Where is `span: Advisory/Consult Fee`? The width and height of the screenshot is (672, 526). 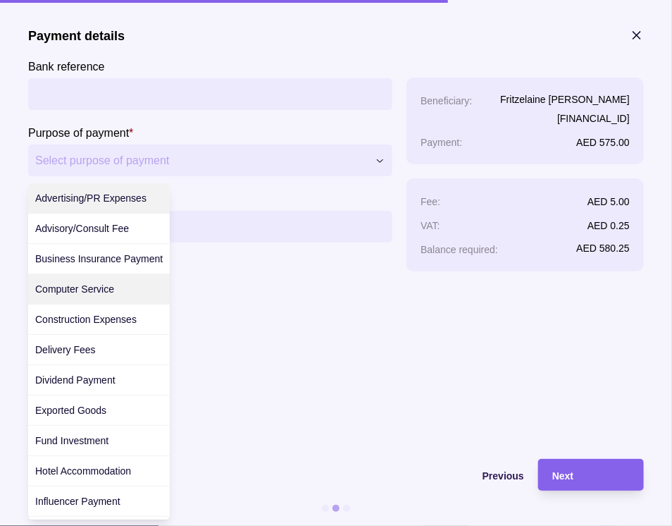
span: Advisory/Consult Fee is located at coordinates (82, 228).